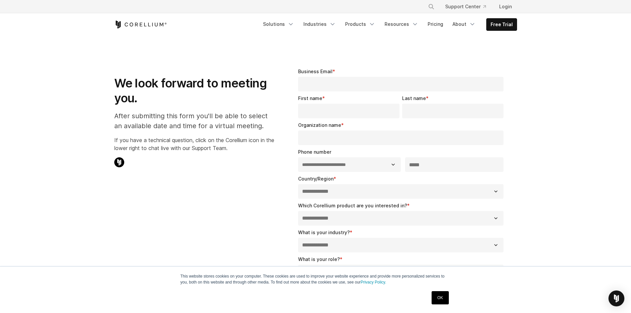  What do you see at coordinates (440, 298) in the screenshot?
I see `a: OK` at bounding box center [440, 298].